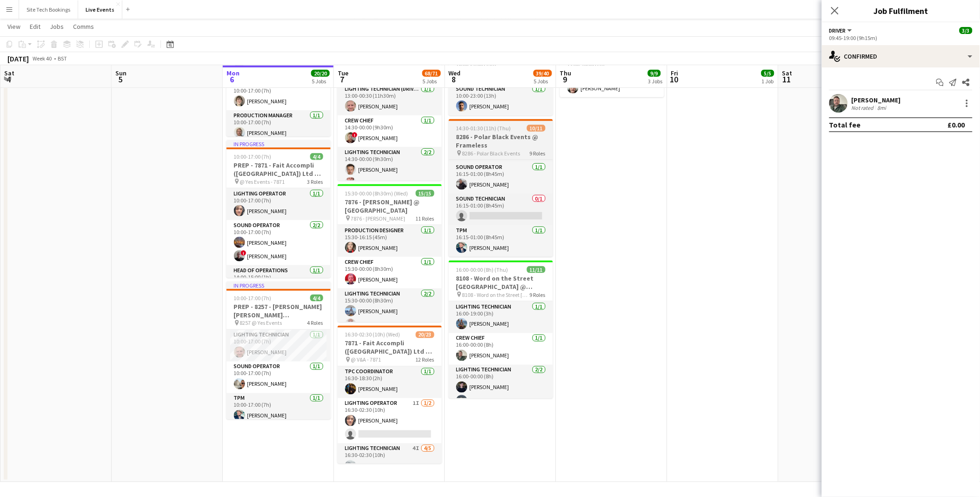 This screenshot has width=980, height=497. What do you see at coordinates (501, 141) in the screenshot?
I see `h3: 8286 - Polar Black Events @ Frameless` at bounding box center [501, 141].